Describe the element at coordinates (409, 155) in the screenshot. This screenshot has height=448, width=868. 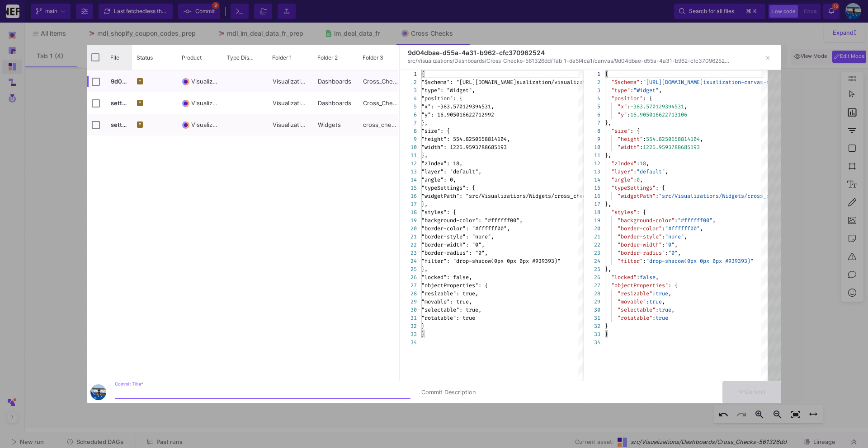
I see `div: 11` at that location.